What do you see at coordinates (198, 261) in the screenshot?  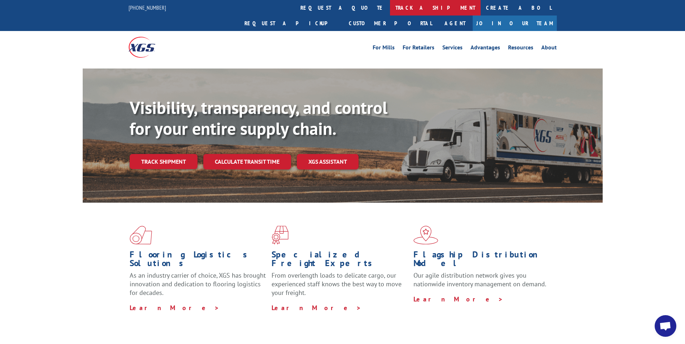 I see `h1: Flooring Logistics Solutions` at bounding box center [198, 261].